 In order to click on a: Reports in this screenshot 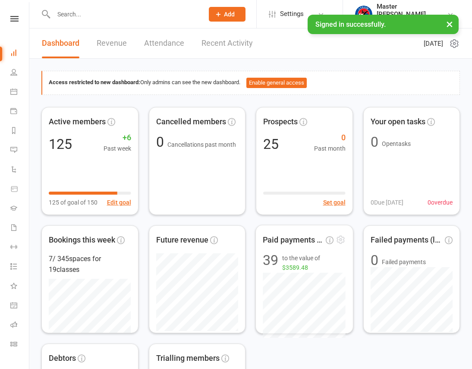, I will do `click(20, 131)`.